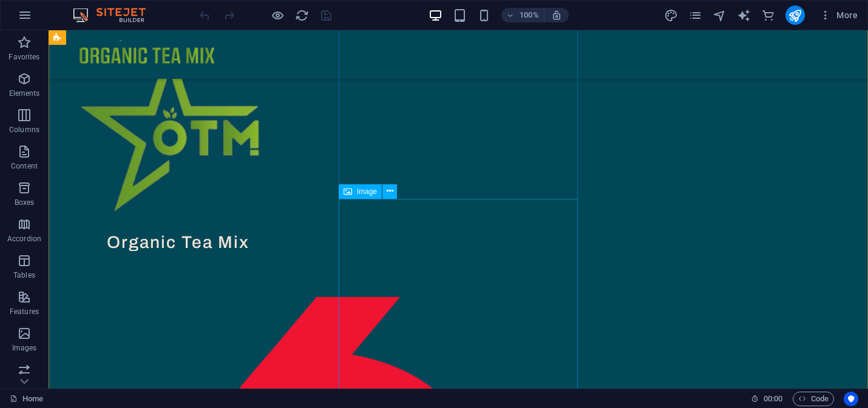 The height and width of the screenshot is (408, 868). Describe the element at coordinates (25, 93) in the screenshot. I see `p: Elements` at that location.